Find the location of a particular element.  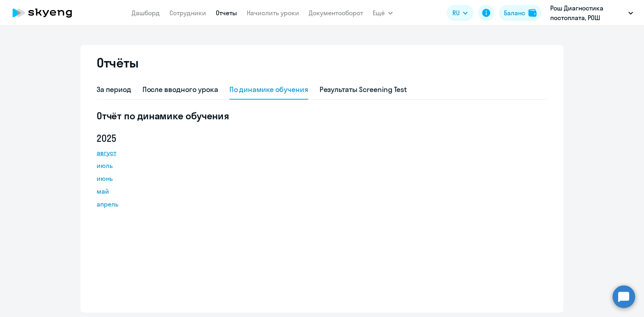

h5: Отчёт по динамике обучения is located at coordinates (322, 116).